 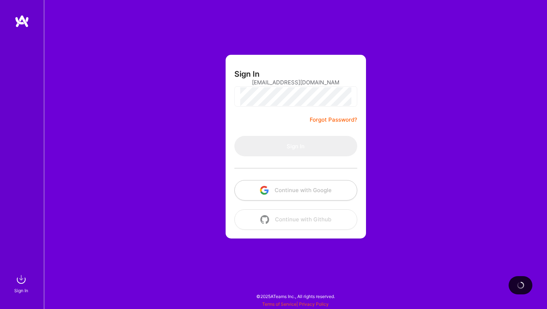 What do you see at coordinates (22, 21) in the screenshot?
I see `img: logo` at bounding box center [22, 21].